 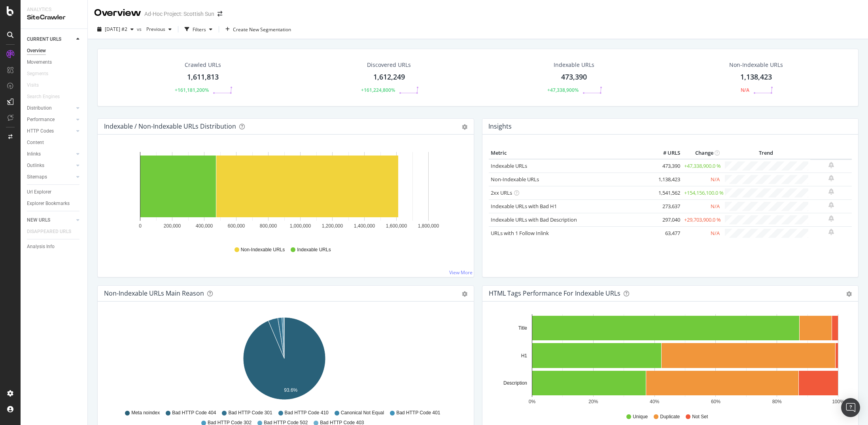 I want to click on a: View More, so click(x=461, y=272).